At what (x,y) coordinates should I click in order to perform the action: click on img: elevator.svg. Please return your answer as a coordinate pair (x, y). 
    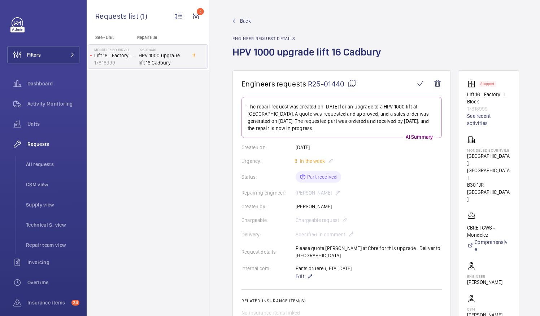
    Looking at the image, I should click on (473, 84).